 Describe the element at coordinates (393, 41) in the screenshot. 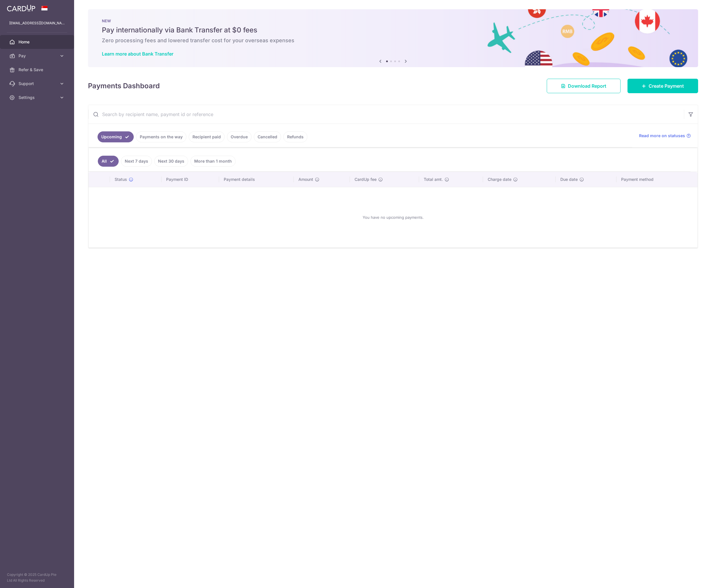

I see `h6: Zero processing fees and lowered transfer cost for your overseas expenses` at that location.